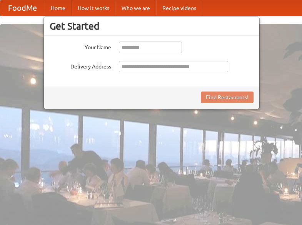 The height and width of the screenshot is (225, 302). What do you see at coordinates (80, 65) in the screenshot?
I see `label: Delivery Address` at bounding box center [80, 65].